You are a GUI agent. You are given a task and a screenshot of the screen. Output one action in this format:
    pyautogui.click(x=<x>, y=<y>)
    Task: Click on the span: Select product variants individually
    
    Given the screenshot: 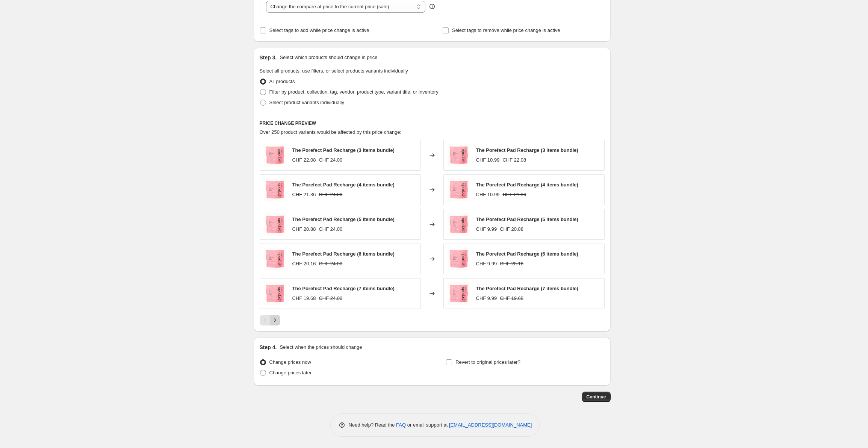 What is the action you would take?
    pyautogui.click(x=306, y=102)
    